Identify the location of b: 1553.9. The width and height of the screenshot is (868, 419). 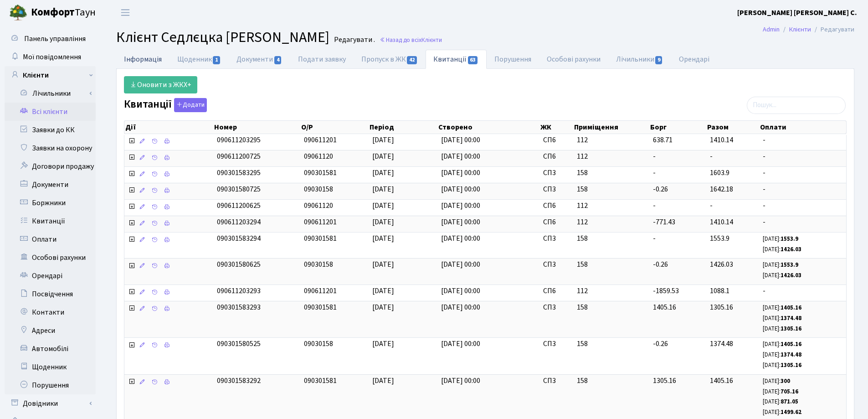
(789, 239).